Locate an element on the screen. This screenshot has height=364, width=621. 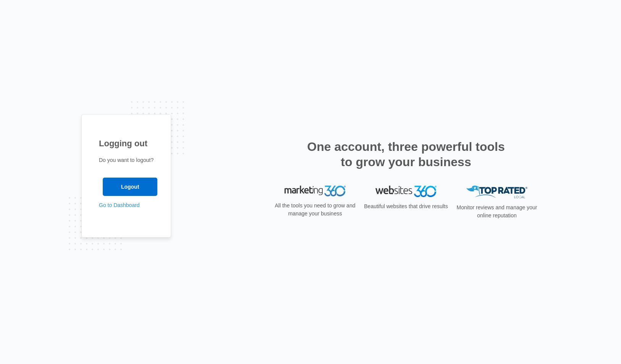
img: Top Rated Local is located at coordinates (497, 192).